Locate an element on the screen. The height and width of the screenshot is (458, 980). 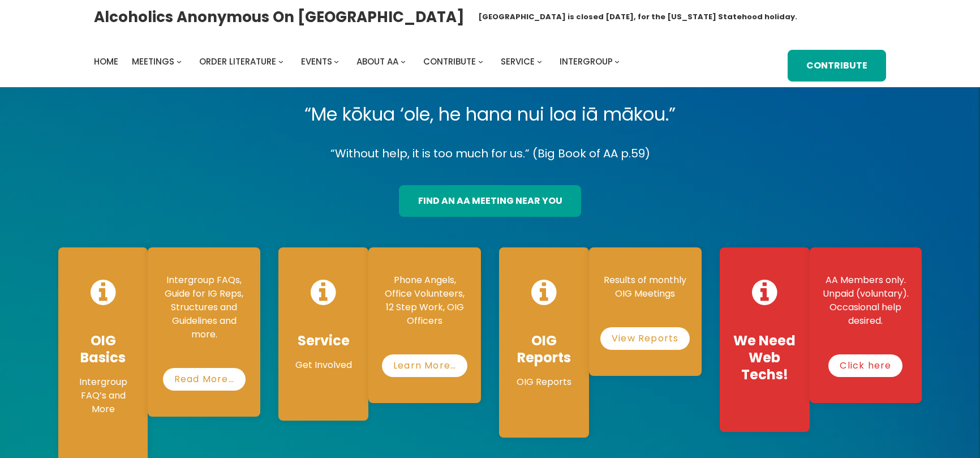
span: Order Literature is located at coordinates (237, 61).